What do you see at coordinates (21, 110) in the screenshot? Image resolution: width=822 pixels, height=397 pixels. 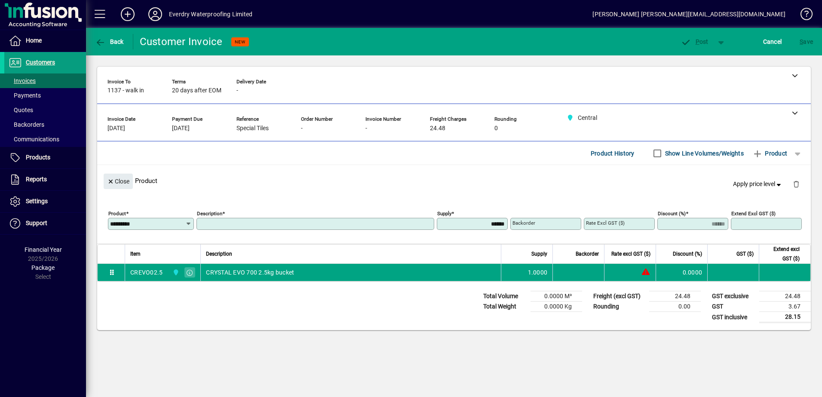 I see `span: Quotes` at bounding box center [21, 110].